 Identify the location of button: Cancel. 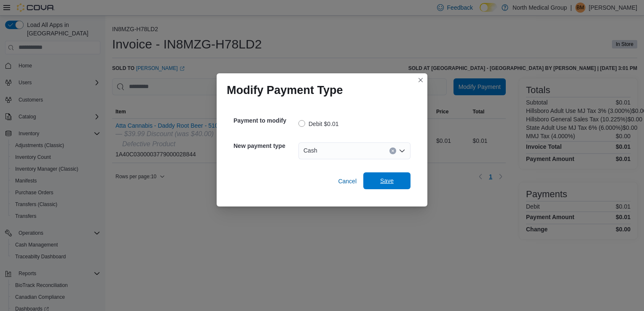
(348, 182).